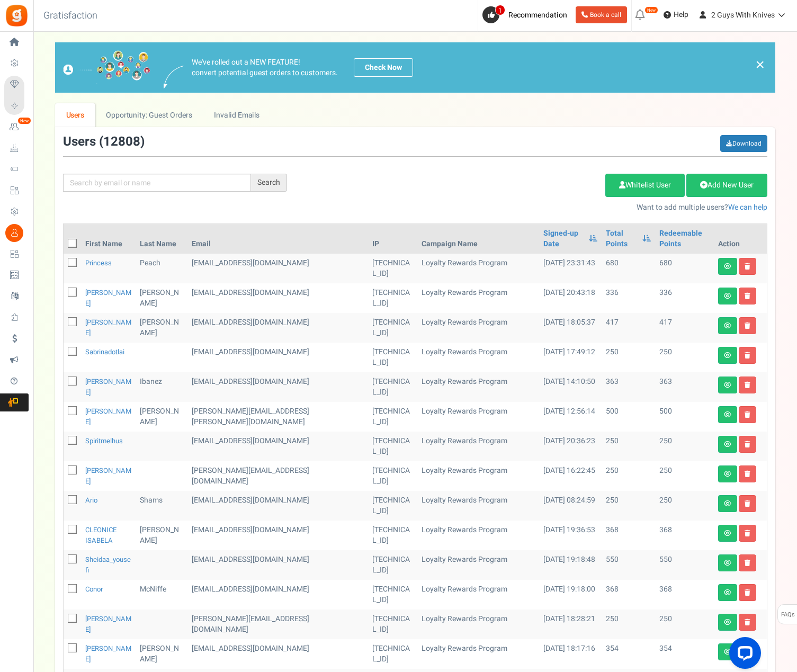 This screenshot has height=672, width=797. Describe the element at coordinates (265, 68) in the screenshot. I see `p: We've rolled out a NEW FEATURE! convert potential guest orders to customers.` at that location.